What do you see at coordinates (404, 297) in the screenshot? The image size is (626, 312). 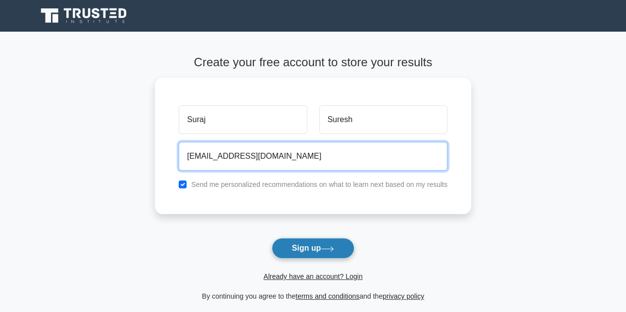 I see `a: privacy policy` at bounding box center [404, 297].